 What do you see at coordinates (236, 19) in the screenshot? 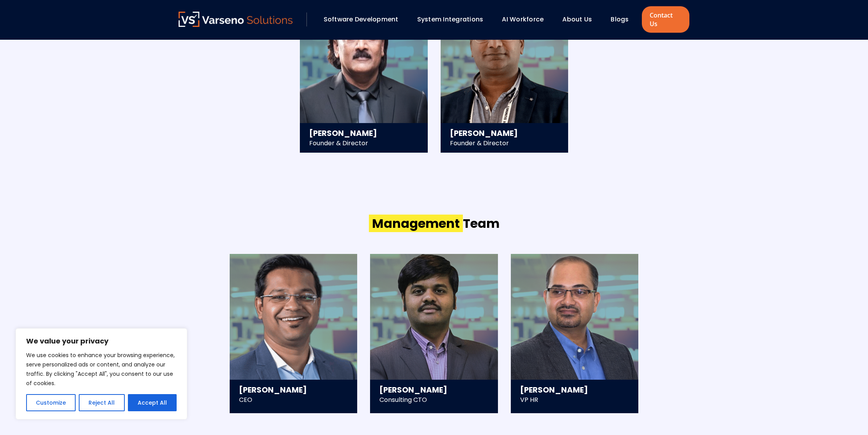
I see `img: Varseno Solutions – Product Engineering & IT Services` at bounding box center [236, 19].